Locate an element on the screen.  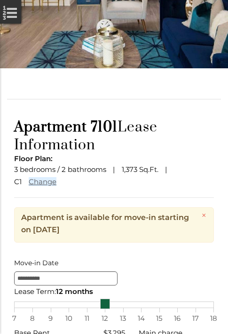
span: Sq.Ft. is located at coordinates (149, 169).